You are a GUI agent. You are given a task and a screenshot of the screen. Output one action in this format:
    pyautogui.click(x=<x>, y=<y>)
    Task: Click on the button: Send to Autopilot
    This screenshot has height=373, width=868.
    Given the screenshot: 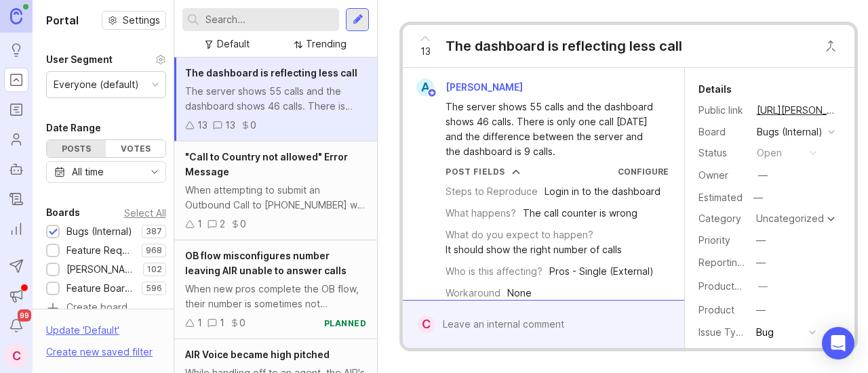 What is the action you would take?
    pyautogui.click(x=17, y=266)
    